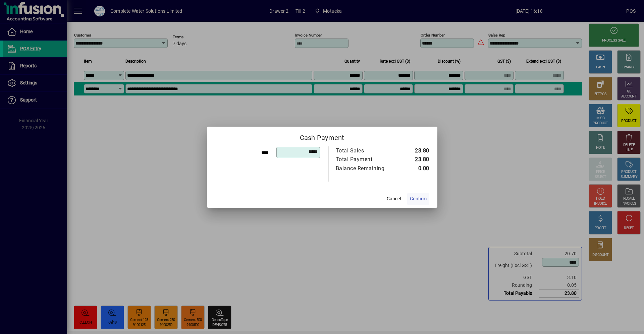 The width and height of the screenshot is (644, 334). What do you see at coordinates (322, 136) in the screenshot?
I see `h2: Cash Payment` at bounding box center [322, 136].